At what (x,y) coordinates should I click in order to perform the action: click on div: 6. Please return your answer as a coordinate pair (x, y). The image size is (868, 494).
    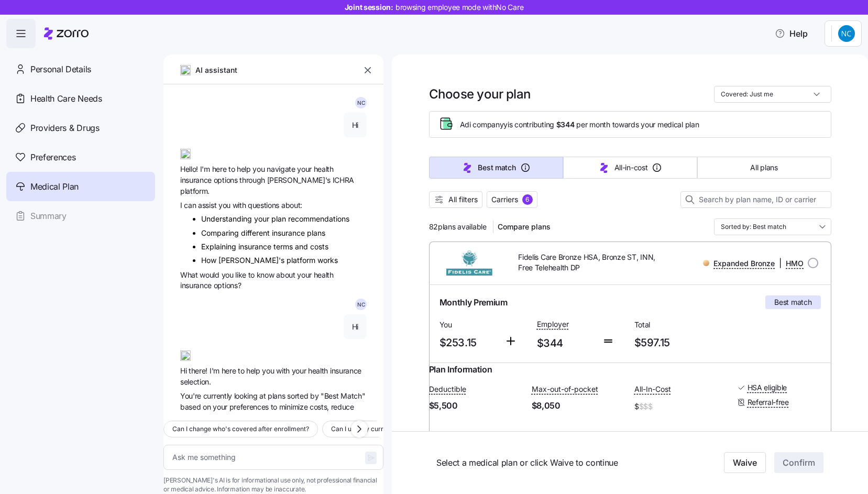
    Looking at the image, I should click on (527, 199).